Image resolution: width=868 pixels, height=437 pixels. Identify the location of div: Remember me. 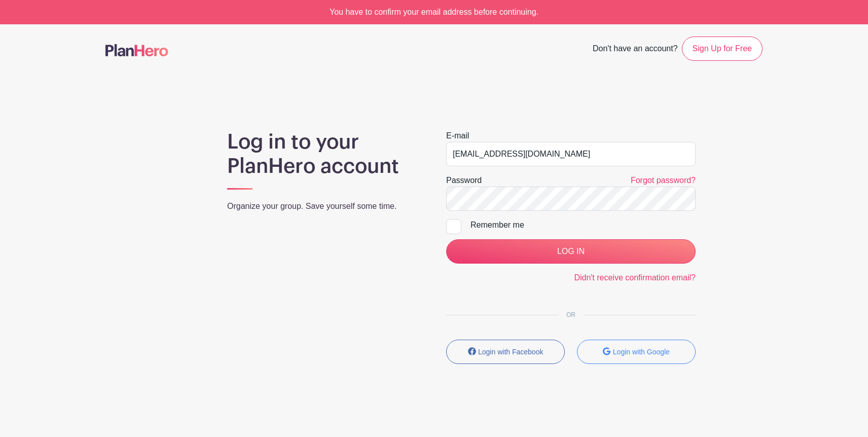
(583, 225).